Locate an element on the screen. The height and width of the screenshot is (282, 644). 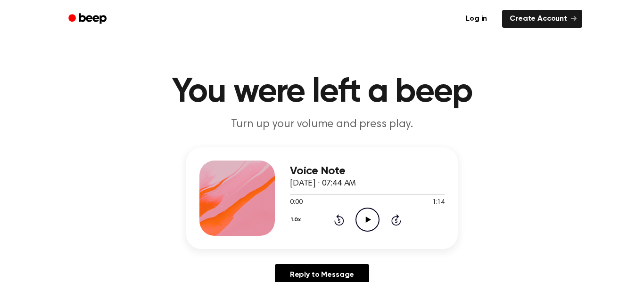
a: Beep is located at coordinates (88, 19).